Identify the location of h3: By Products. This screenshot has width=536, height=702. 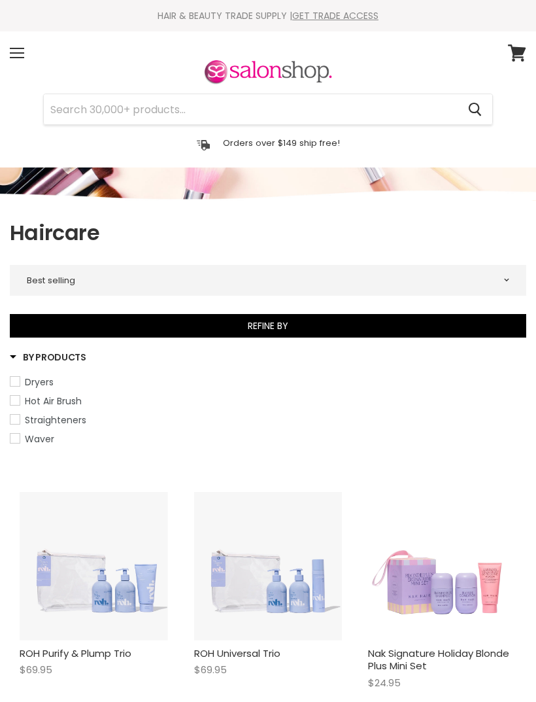
(48, 357).